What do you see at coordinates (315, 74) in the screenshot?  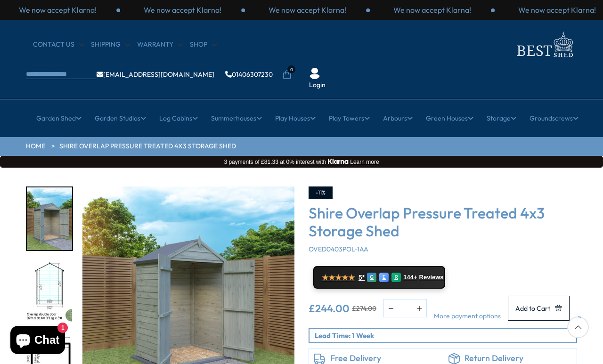 I see `img: User Icon` at bounding box center [315, 74].